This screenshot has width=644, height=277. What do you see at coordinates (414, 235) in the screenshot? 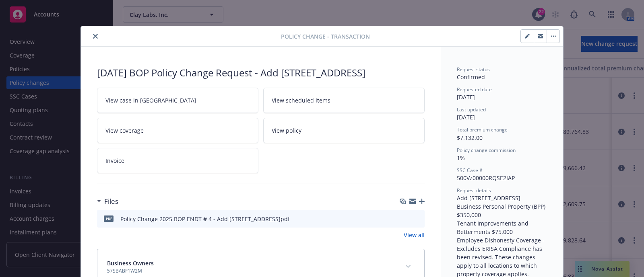
I see `a: View all` at bounding box center [414, 235].